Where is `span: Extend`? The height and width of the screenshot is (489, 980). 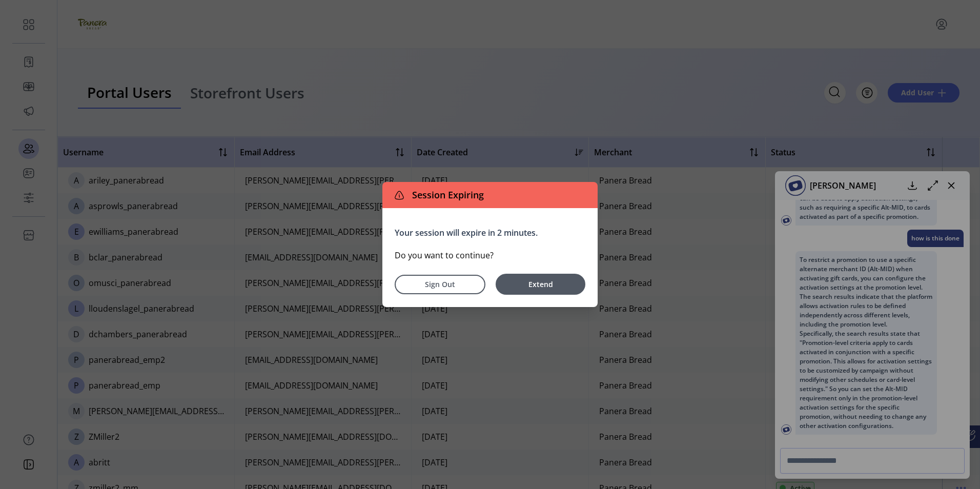
span: Extend is located at coordinates (540, 284).